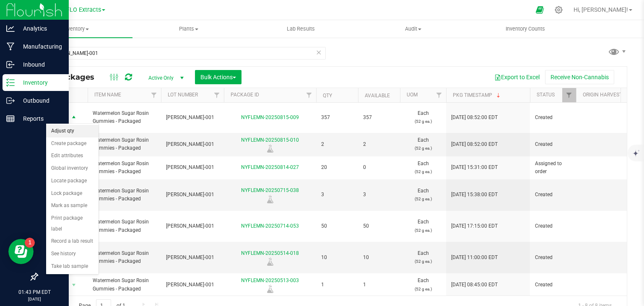 This screenshot has width=644, height=306. I want to click on div: Manage settings, so click(559, 10).